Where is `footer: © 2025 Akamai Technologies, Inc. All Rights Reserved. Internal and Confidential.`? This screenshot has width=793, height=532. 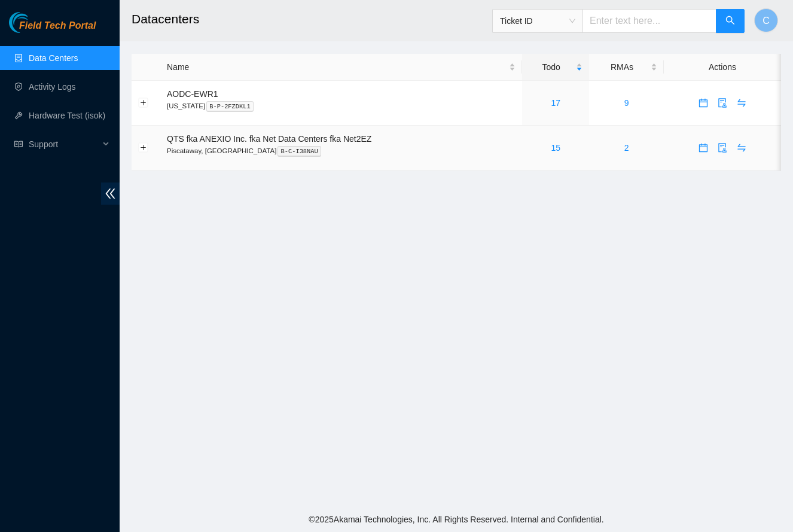 footer: © 2025 Akamai Technologies, Inc. All Rights Reserved. Internal and Confidential. is located at coordinates (457, 520).